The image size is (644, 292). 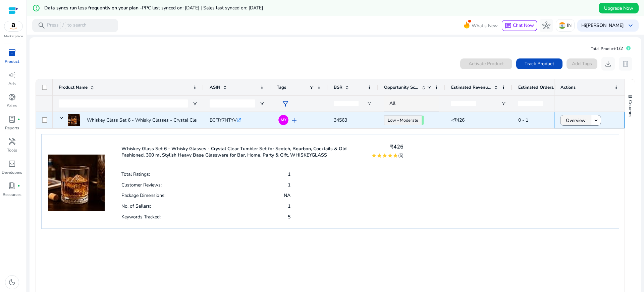 I want to click on span: B0FJY7NTYV, so click(x=223, y=120).